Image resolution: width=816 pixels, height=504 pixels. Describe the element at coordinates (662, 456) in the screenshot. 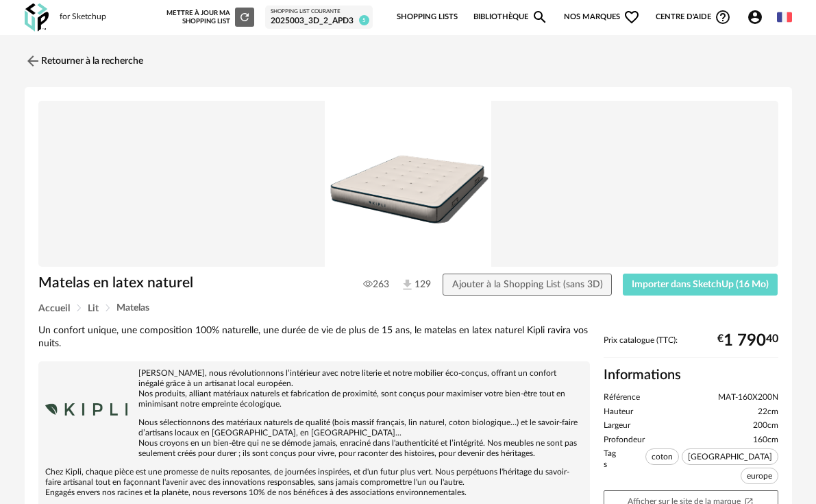

I see `span: coton` at that location.